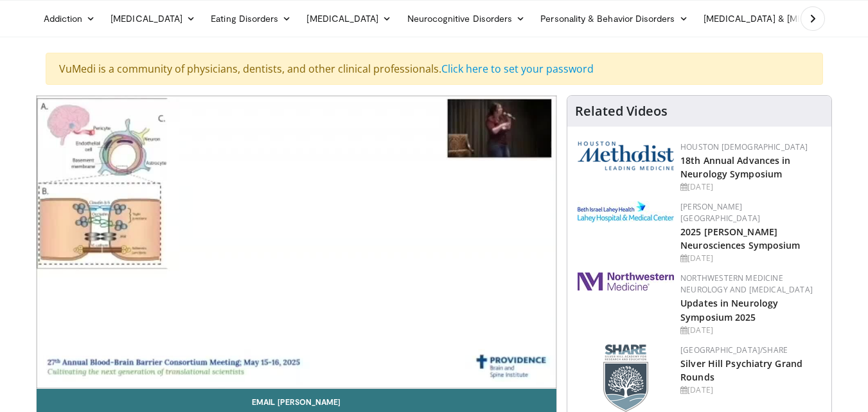 This screenshot has height=412, width=868. I want to click on h4: Related Videos, so click(622, 111).